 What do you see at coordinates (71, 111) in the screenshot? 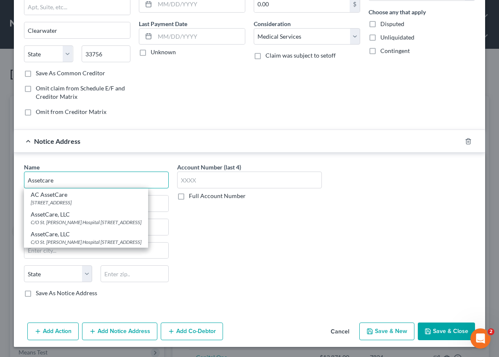
I see `span: Omit from Creditor Matrix` at bounding box center [71, 111].